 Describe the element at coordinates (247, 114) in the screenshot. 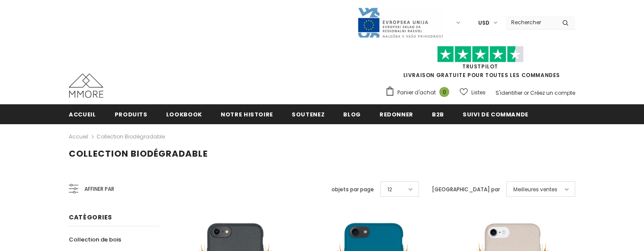

I see `span: Notre histoire` at that location.